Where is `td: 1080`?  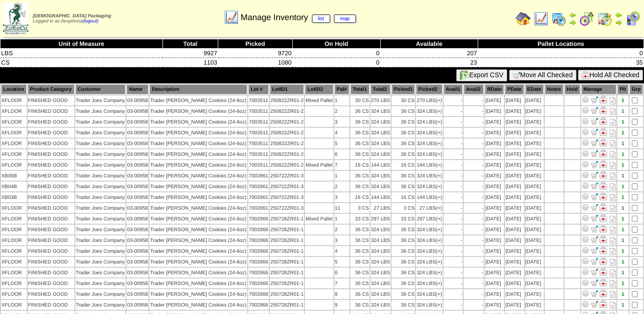
td: 1080 is located at coordinates (255, 63).